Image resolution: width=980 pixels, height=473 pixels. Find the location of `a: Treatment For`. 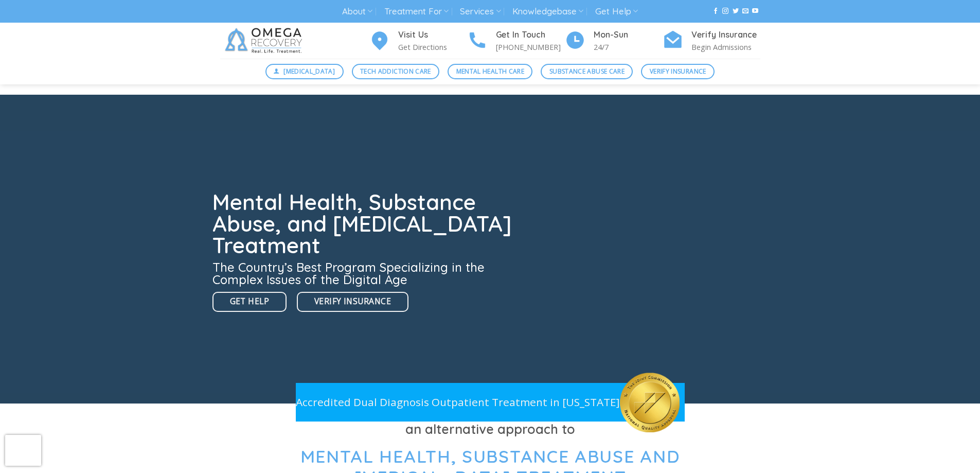

a: Treatment For is located at coordinates (416, 11).